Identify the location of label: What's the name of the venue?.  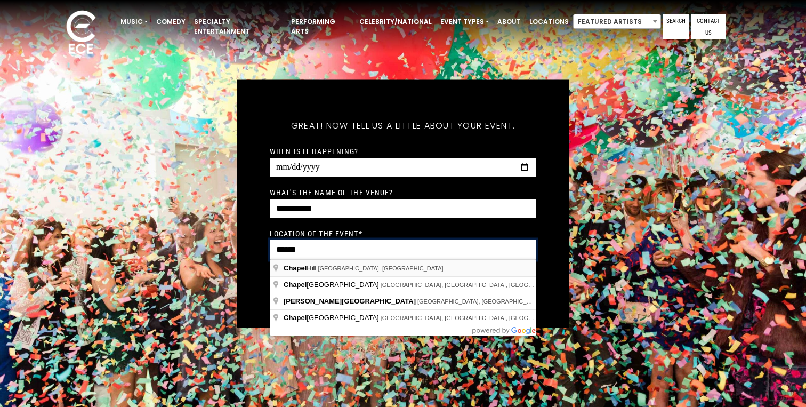
(331, 192).